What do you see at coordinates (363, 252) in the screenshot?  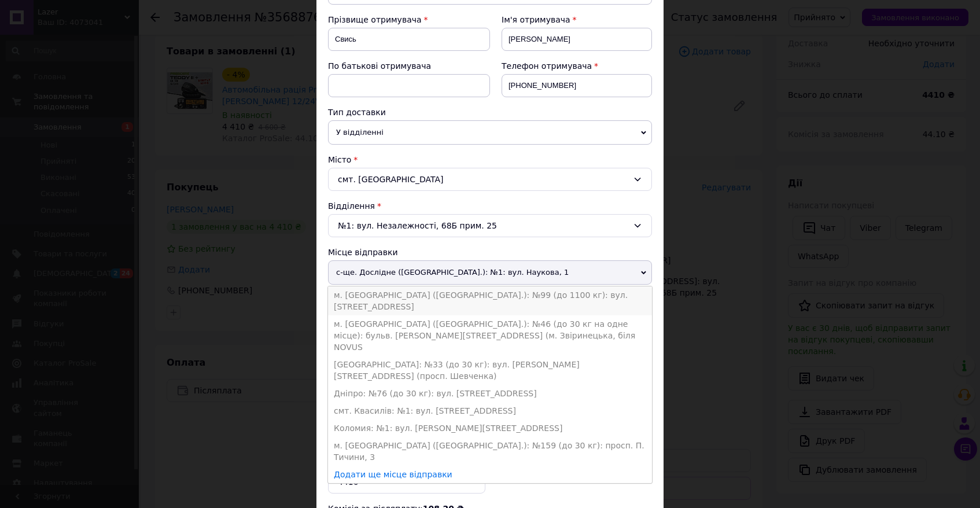 I see `span: Місце відправки` at bounding box center [363, 252].